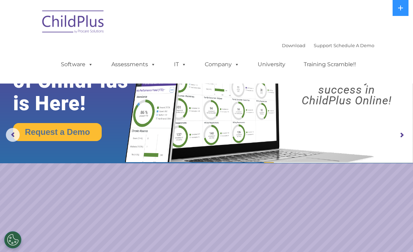 The width and height of the screenshot is (413, 252). I want to click on a: Download, so click(294, 45).